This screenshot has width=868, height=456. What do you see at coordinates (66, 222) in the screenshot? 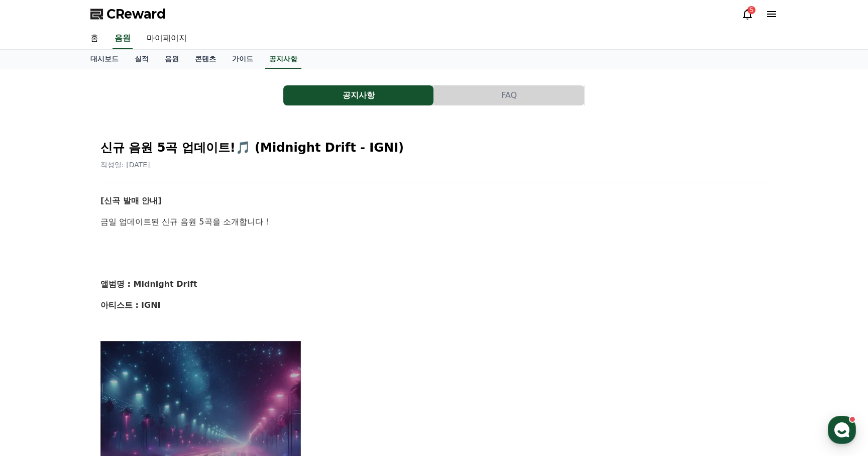
I see `span: 7시간 전` at bounding box center [66, 222].